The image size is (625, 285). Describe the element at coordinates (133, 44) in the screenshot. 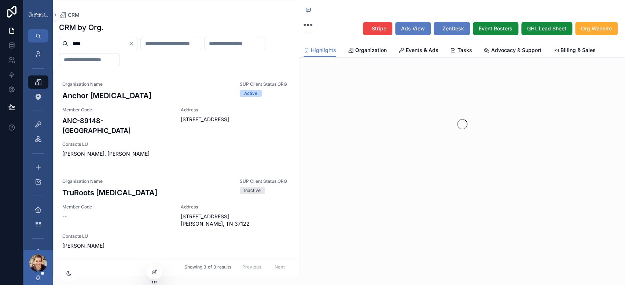

I see `button: Clear` at that location.